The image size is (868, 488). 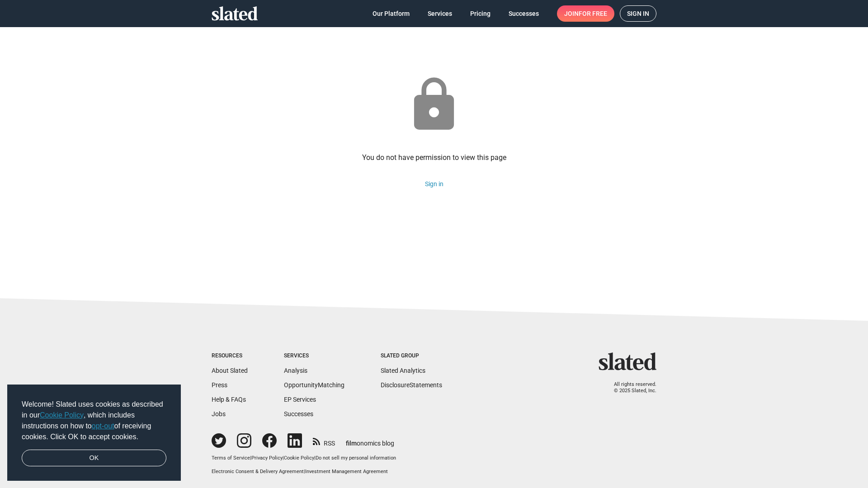 What do you see at coordinates (403, 371) in the screenshot?
I see `a: Slated Analytics` at bounding box center [403, 371].